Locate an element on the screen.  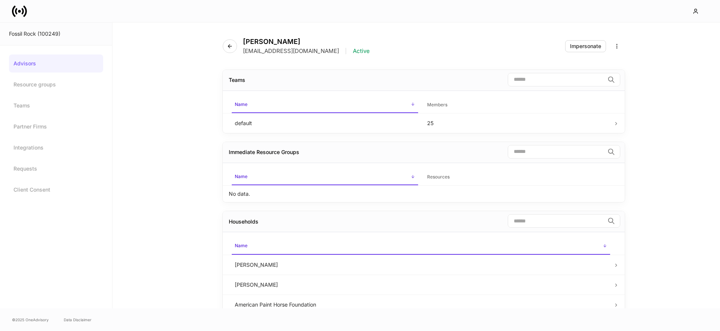
span: © 2025 OneAdvisory is located at coordinates (30, 319).